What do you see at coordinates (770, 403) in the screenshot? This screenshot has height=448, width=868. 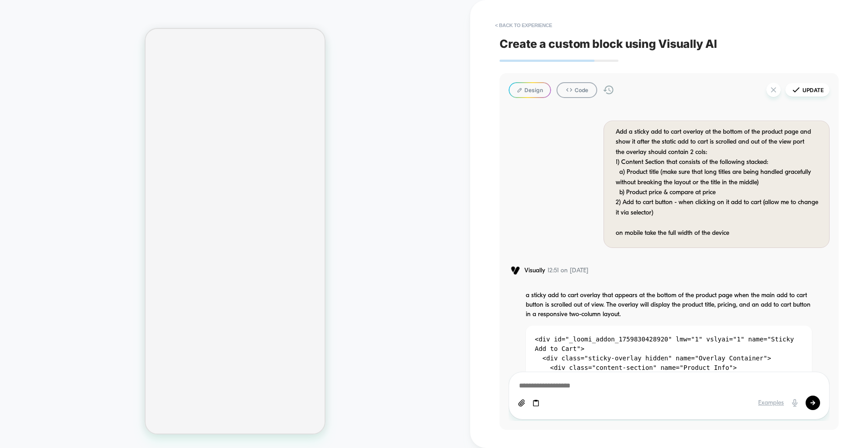 I see `div: Examples` at bounding box center [770, 403].